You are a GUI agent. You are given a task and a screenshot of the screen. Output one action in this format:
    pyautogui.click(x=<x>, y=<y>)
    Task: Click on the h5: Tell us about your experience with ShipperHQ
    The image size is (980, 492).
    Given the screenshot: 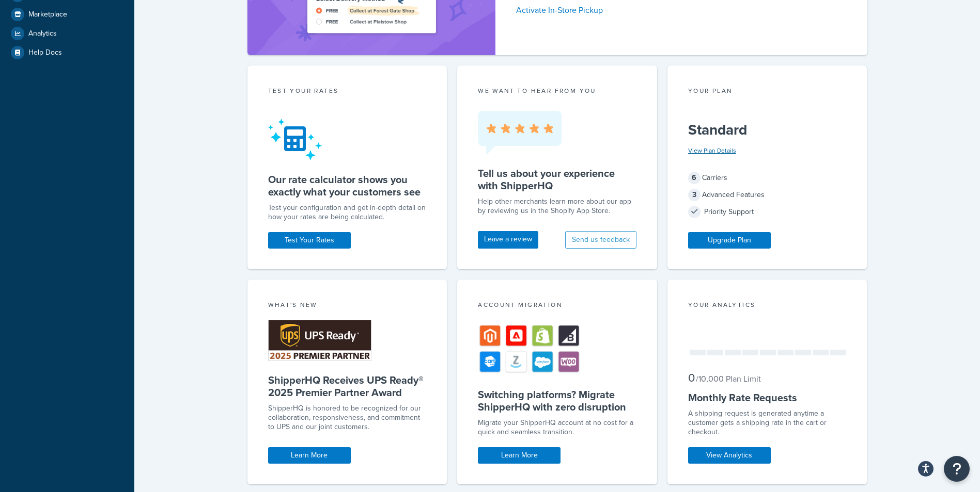 What is the action you would take?
    pyautogui.click(x=557, y=180)
    